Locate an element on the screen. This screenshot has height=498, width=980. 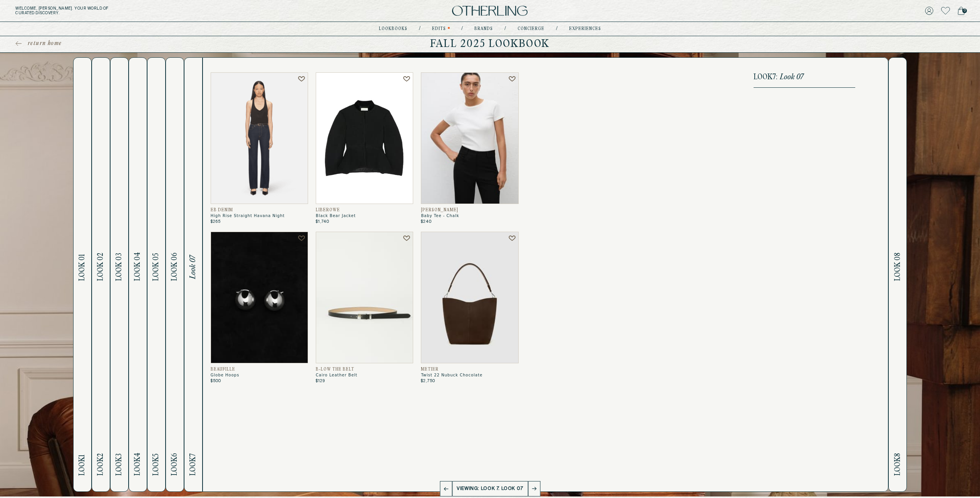
span: Look 1 is located at coordinates (82, 465).